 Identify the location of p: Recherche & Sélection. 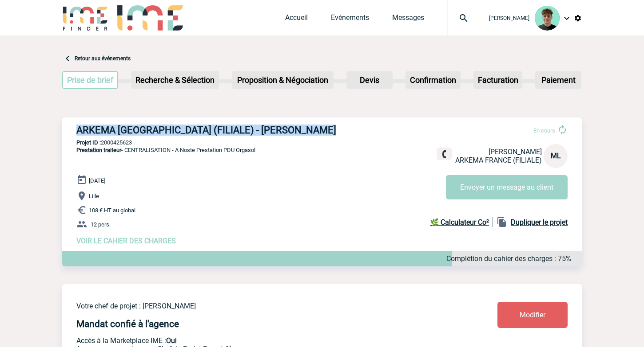
(175, 80).